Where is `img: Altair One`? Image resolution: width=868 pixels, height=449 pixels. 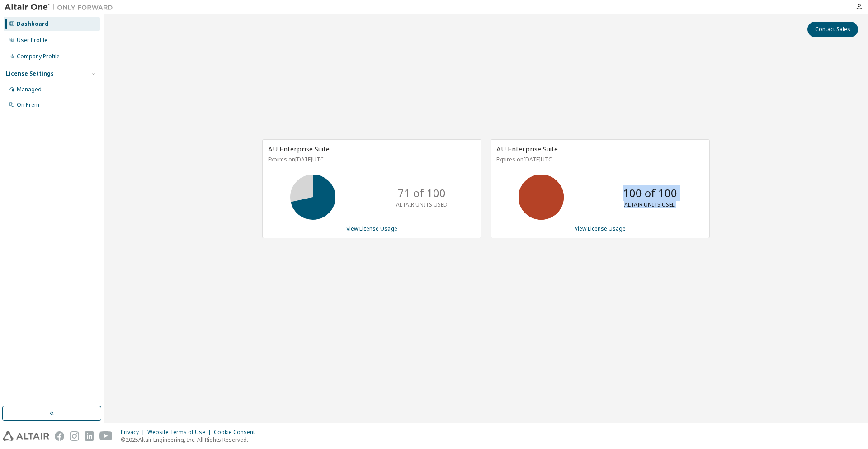
img: Altair One is located at coordinates (61, 7).